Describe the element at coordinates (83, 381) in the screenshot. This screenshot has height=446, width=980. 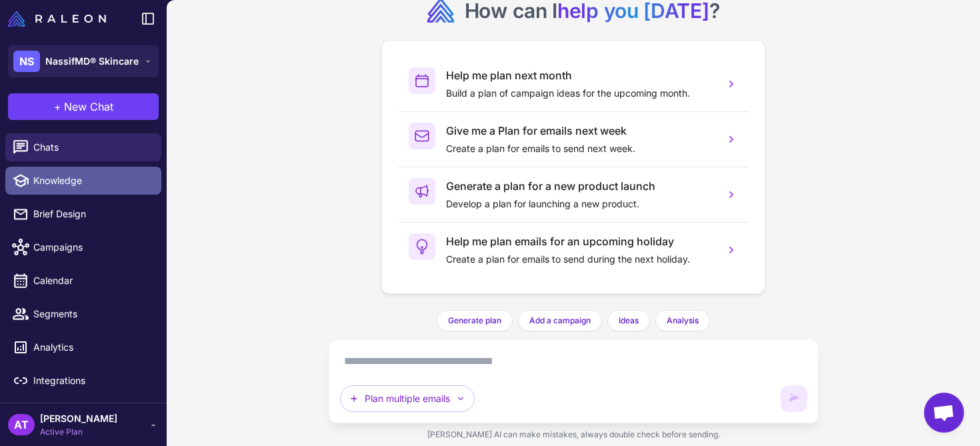
I see `a: Integrations` at that location.